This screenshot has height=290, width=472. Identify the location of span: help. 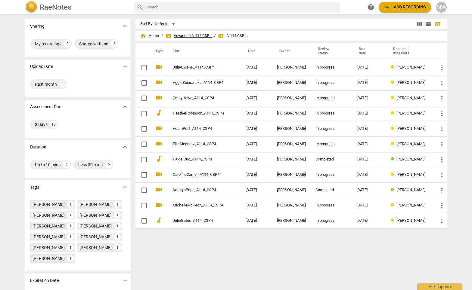
(371, 7).